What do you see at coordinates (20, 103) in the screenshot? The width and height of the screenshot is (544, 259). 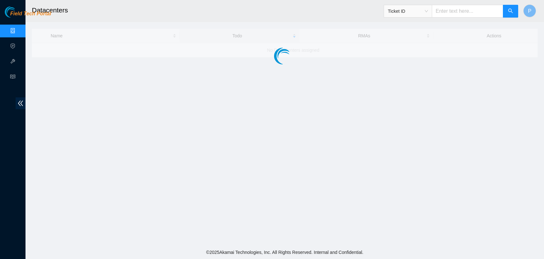 I see `span: double-left` at bounding box center [20, 103].